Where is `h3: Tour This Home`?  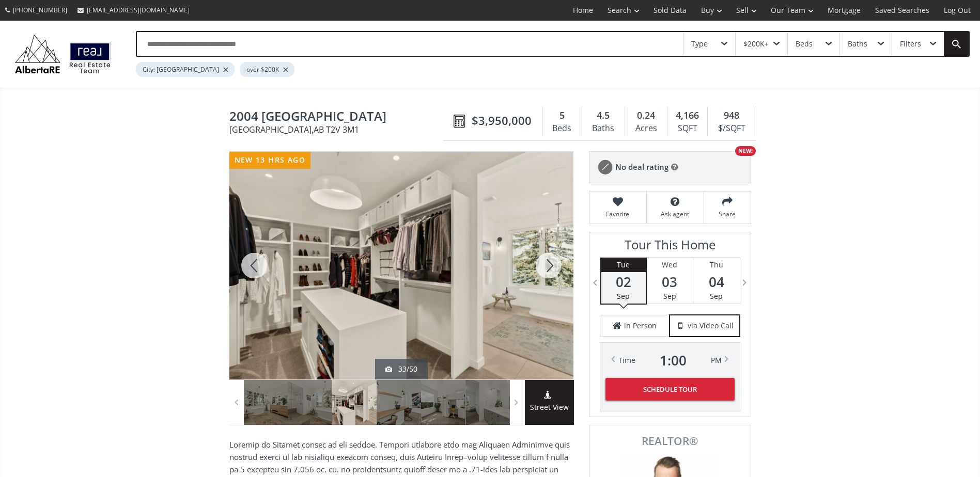 h3: Tour This Home is located at coordinates (670, 248).